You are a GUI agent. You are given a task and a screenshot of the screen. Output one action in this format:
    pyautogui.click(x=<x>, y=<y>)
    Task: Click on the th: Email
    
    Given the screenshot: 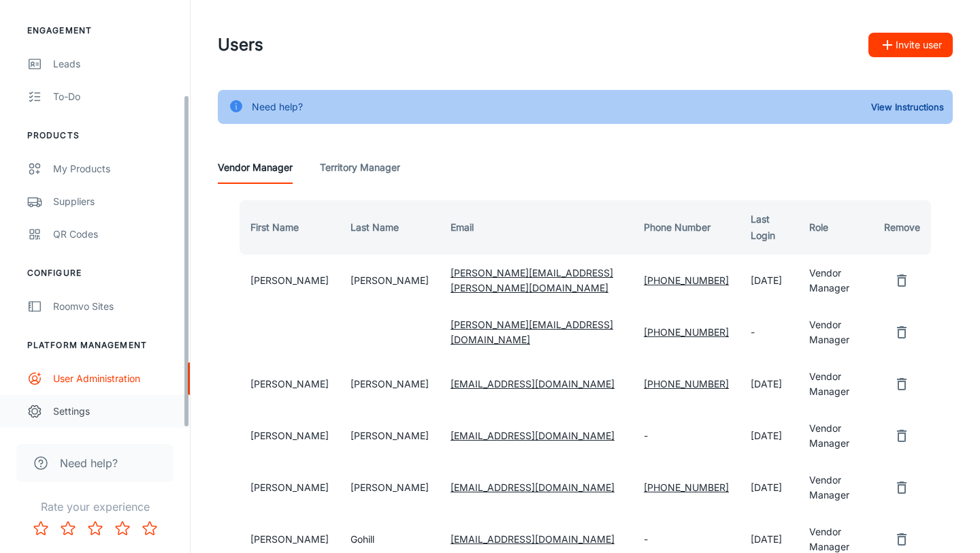 What is the action you would take?
    pyautogui.click(x=537, y=228)
    